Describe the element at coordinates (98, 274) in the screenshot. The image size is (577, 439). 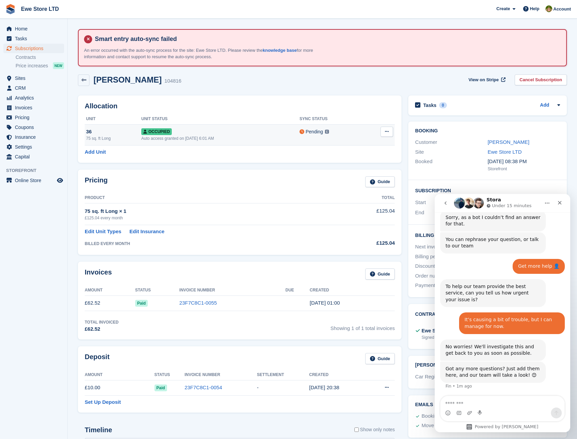
I see `h2: Invoices` at that location.